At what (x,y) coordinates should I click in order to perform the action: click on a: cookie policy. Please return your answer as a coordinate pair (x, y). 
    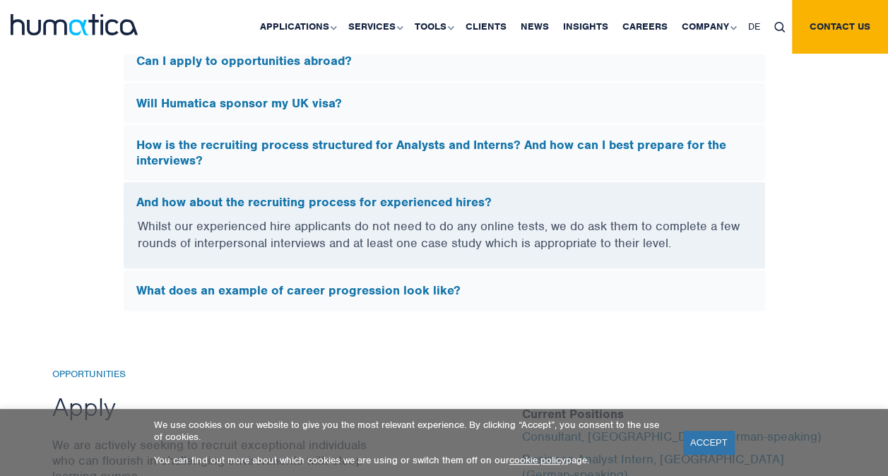
    Looking at the image, I should click on (538, 460).